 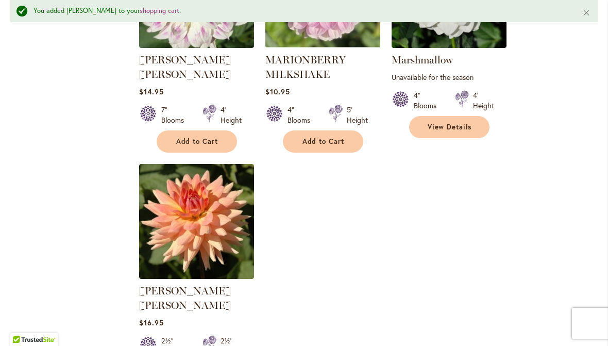 I want to click on p: Unavailable for the season, so click(x=449, y=77).